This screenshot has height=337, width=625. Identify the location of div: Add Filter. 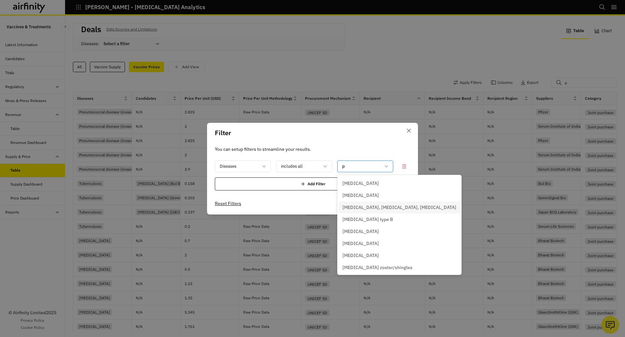
(312, 184).